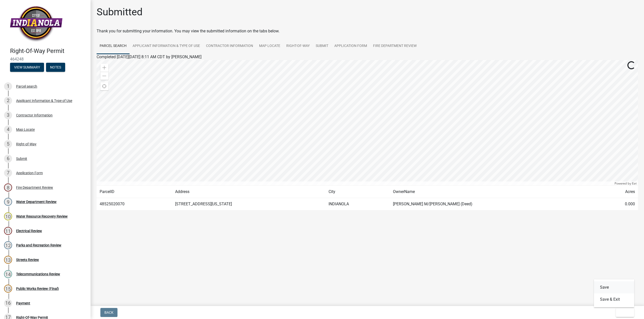 The width and height of the screenshot is (644, 319). What do you see at coordinates (44, 101) in the screenshot?
I see `div: Applicant Information & Type of Use` at bounding box center [44, 101].